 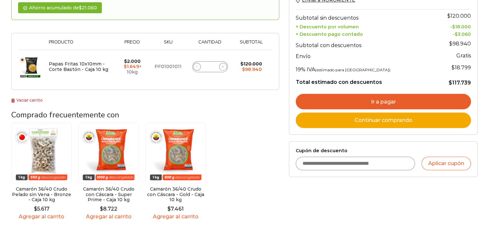 What do you see at coordinates (210, 45) in the screenshot?
I see `th: Cantidad` at bounding box center [210, 45].